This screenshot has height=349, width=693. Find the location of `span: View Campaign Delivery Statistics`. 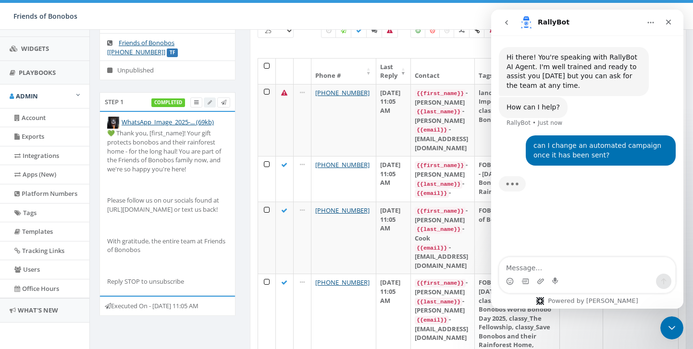

span: View Campaign Delivery Statistics is located at coordinates (196, 102).